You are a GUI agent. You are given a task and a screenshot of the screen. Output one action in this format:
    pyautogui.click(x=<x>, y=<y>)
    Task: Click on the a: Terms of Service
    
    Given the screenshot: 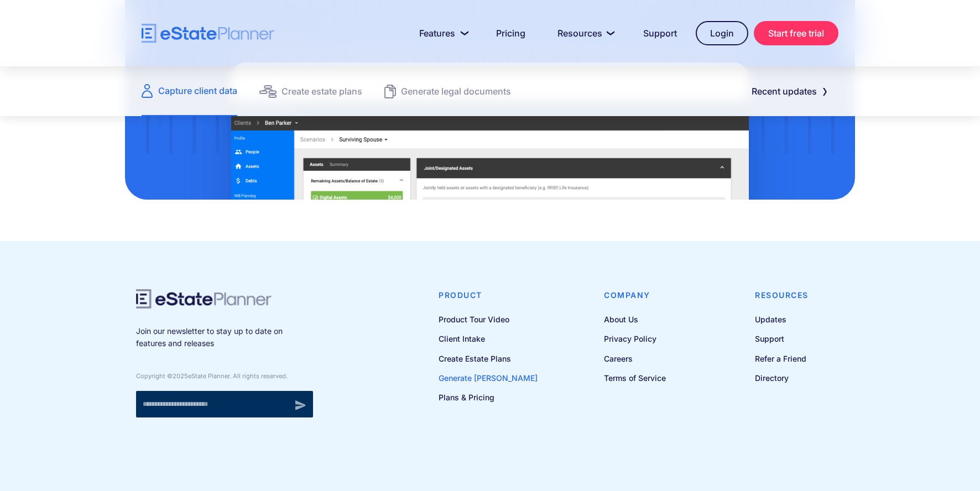 What is the action you would take?
    pyautogui.click(x=635, y=378)
    